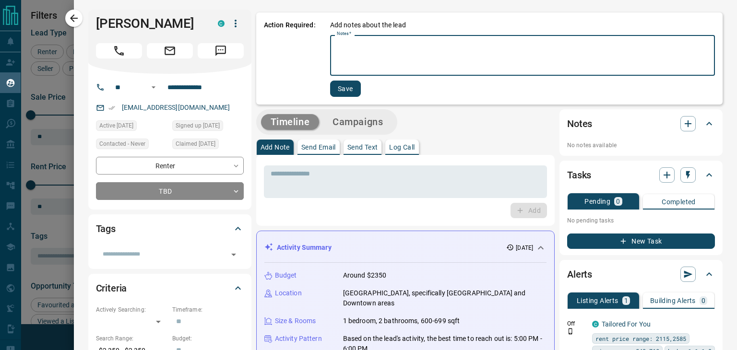 The width and height of the screenshot is (737, 350). Describe the element at coordinates (208, 339) in the screenshot. I see `p: Budget:` at that location.